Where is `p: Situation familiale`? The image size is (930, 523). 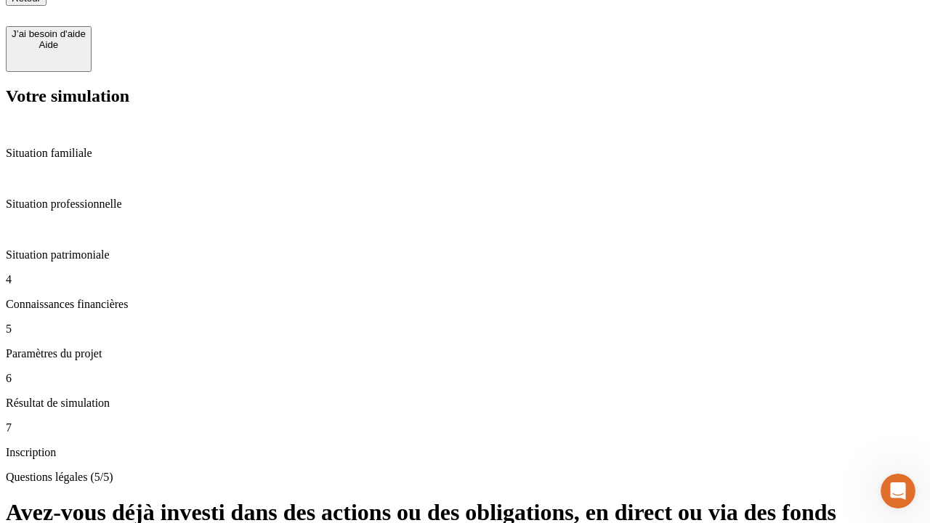 p: Situation familiale is located at coordinates (465, 153).